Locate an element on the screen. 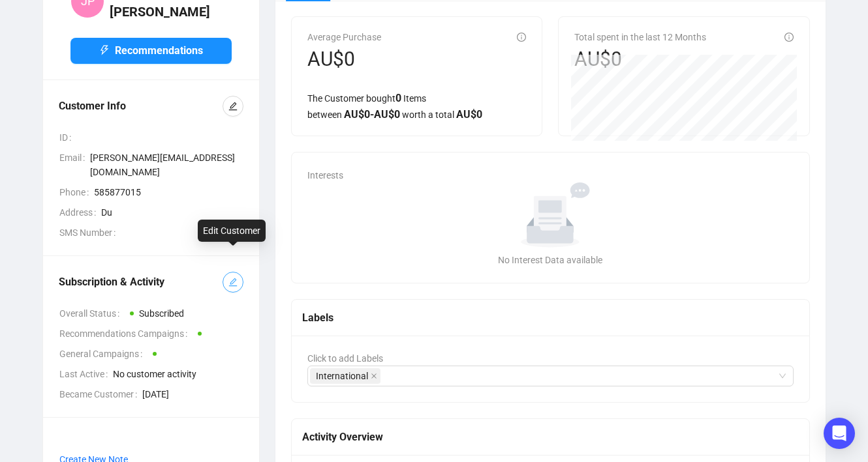  span: Became Customer is located at coordinates (100, 394).